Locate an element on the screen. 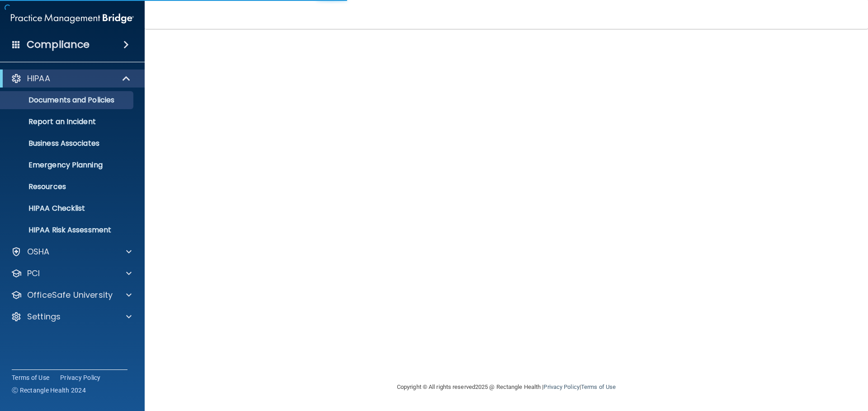 This screenshot has height=411, width=868. a: OSHA is located at coordinates (71, 252).